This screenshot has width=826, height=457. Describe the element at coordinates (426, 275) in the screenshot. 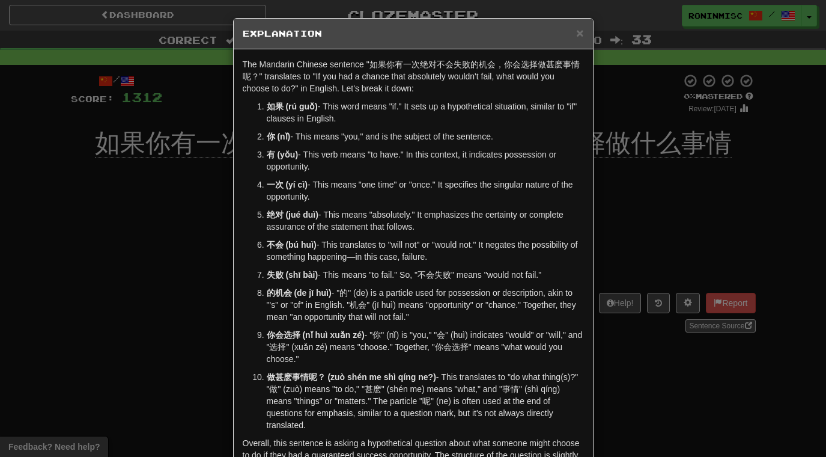

I see `p: - This means "to fail." So, "不会失败" means "would not fail."` at that location.